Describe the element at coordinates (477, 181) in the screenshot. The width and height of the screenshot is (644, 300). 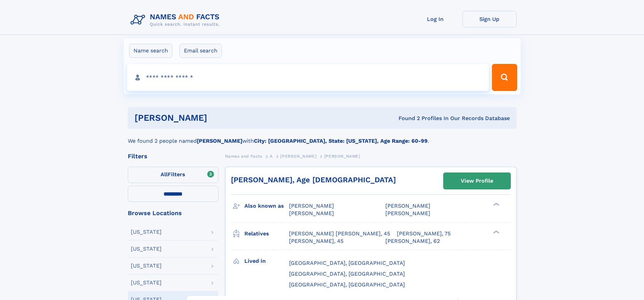
I see `a: View Profile` at that location.